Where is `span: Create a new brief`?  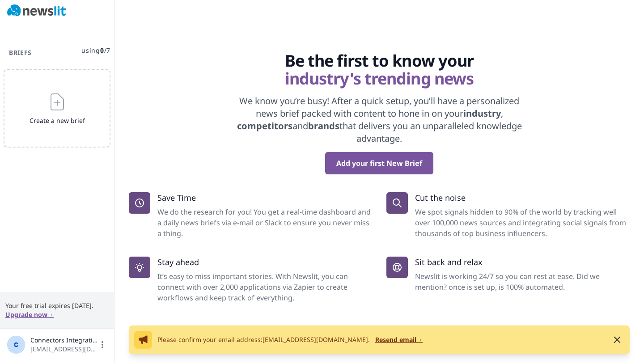
span: Create a new brief is located at coordinates (57, 121).